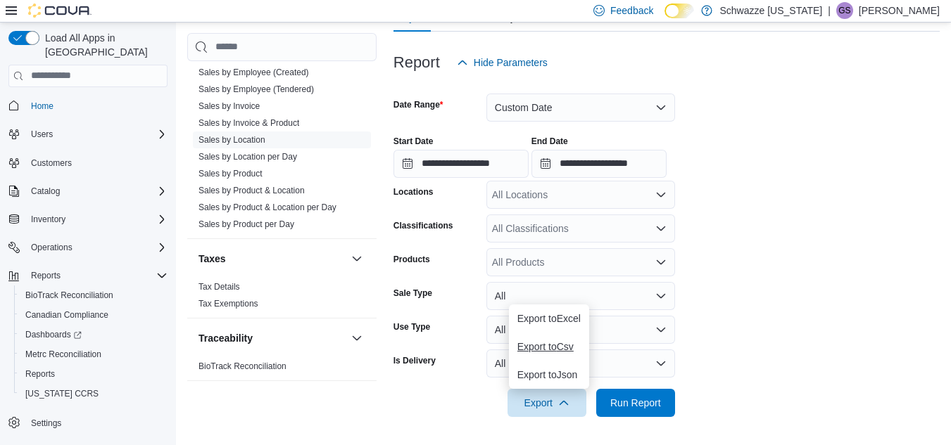 Image resolution: width=951 pixels, height=445 pixels. What do you see at coordinates (88, 106) in the screenshot?
I see `button: Home` at bounding box center [88, 106].